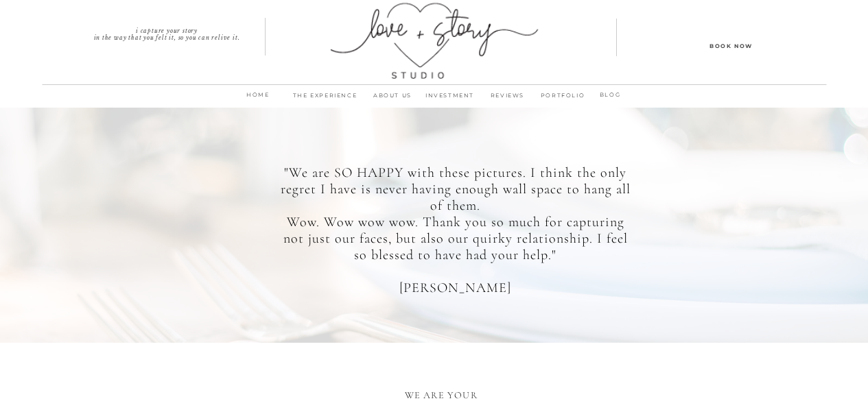 The image size is (868, 401). I want to click on a: REVIEWS, so click(508, 99).